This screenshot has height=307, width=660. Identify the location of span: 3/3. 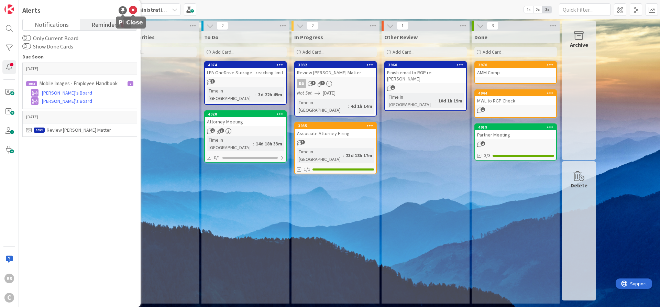
(487, 155).